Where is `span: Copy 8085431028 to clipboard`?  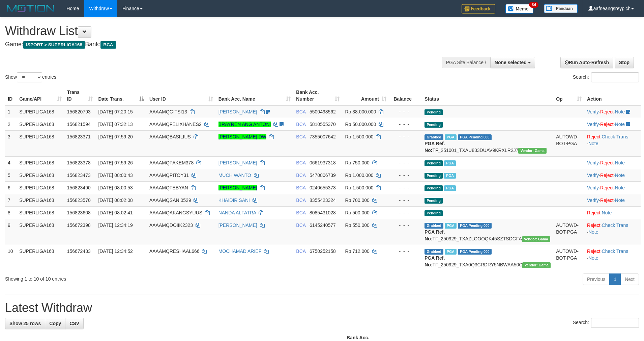
span: Copy 8085431028 to clipboard is located at coordinates (323, 213).